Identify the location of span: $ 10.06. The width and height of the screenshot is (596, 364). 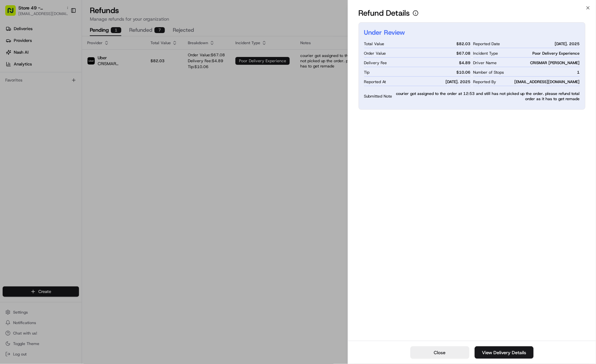
(464, 72).